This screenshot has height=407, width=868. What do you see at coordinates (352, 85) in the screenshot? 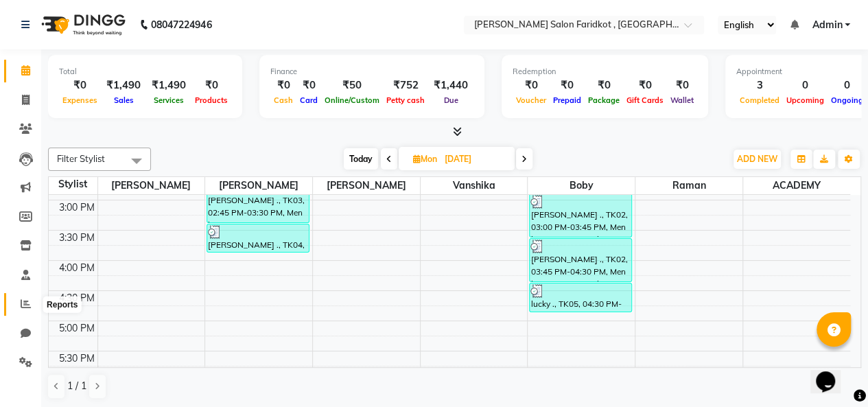
I see `div: ₹50` at bounding box center [352, 85].